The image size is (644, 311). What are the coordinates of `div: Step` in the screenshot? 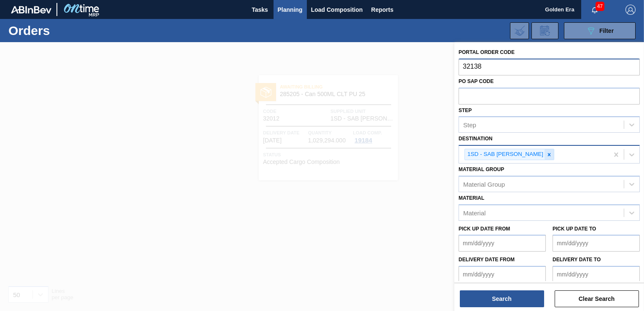 It's located at (469, 125).